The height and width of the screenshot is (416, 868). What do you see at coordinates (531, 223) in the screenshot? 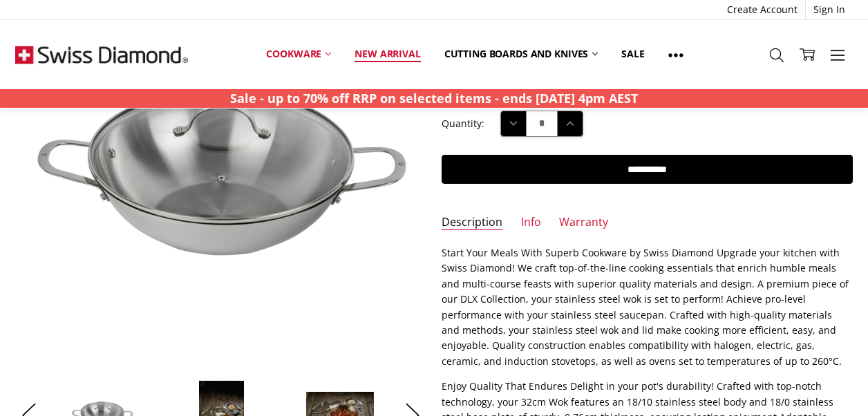
I see `a: Info` at bounding box center [531, 223].